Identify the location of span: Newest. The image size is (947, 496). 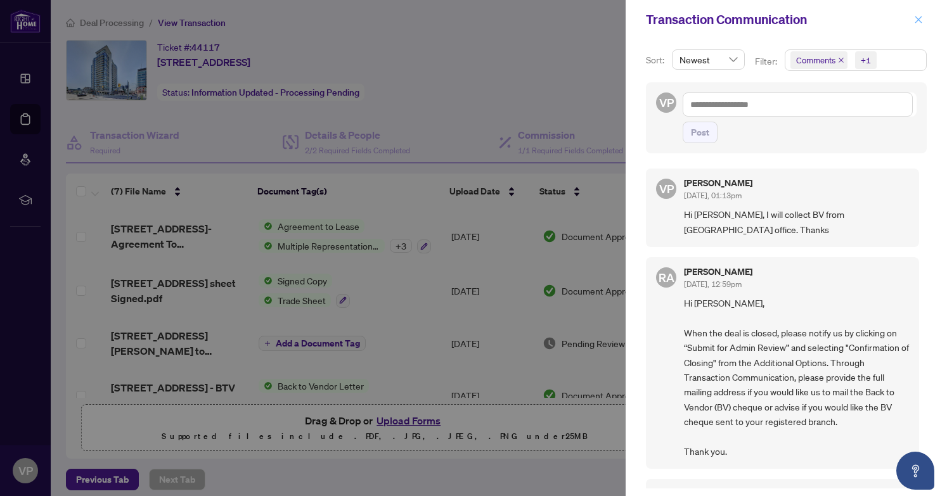
(708, 60).